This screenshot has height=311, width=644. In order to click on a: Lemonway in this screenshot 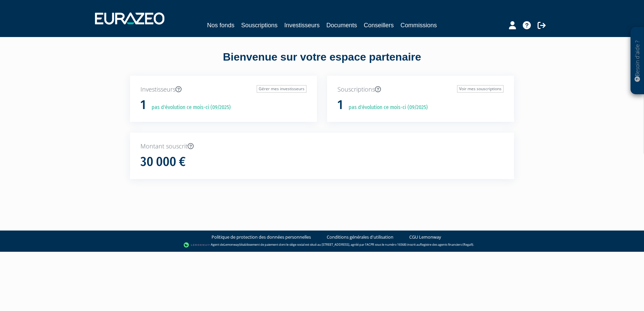, I will do `click(232, 244)`.